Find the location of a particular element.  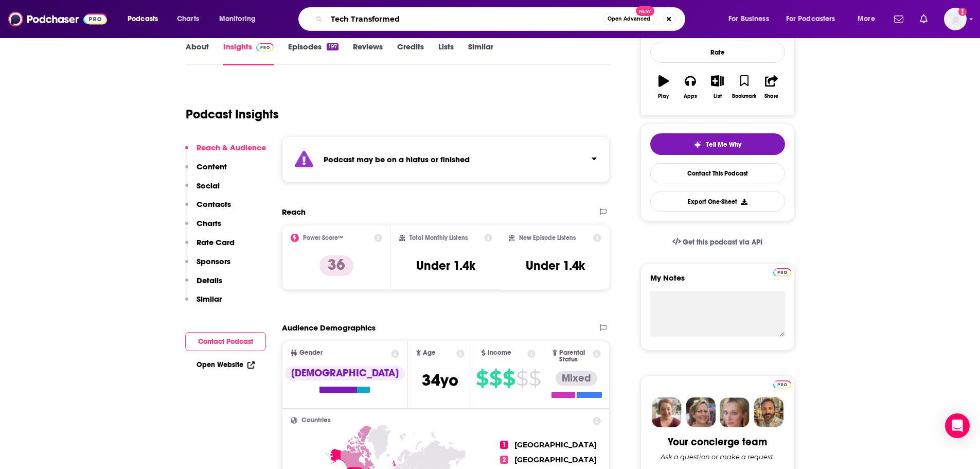

img: Podchaser - Follow, Share and Rate Podcasts is located at coordinates (58, 19).